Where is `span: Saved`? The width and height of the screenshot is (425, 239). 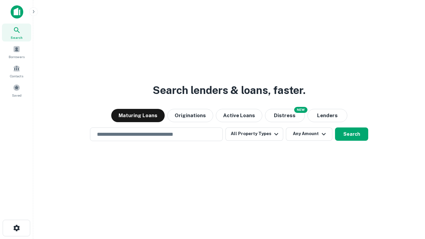 span: Saved is located at coordinates (17, 95).